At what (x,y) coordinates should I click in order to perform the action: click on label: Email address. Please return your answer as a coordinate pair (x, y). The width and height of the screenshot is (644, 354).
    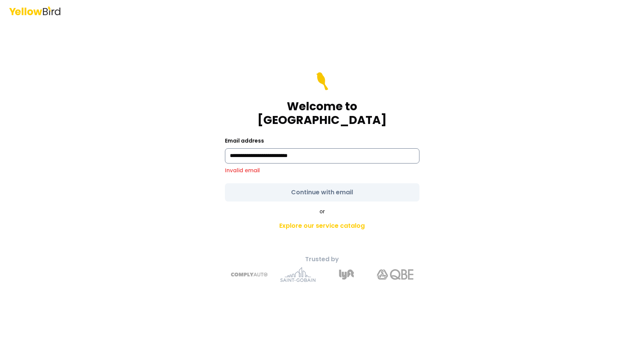
    Looking at the image, I should click on (244, 141).